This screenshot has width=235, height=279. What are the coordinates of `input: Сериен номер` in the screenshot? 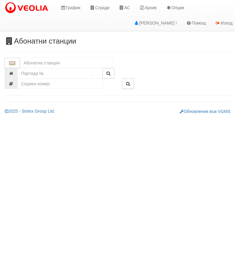 It's located at (60, 84).